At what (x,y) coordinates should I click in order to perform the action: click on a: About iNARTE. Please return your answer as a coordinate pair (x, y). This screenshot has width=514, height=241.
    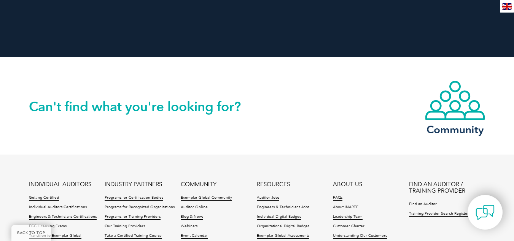
    Looking at the image, I should click on (346, 207).